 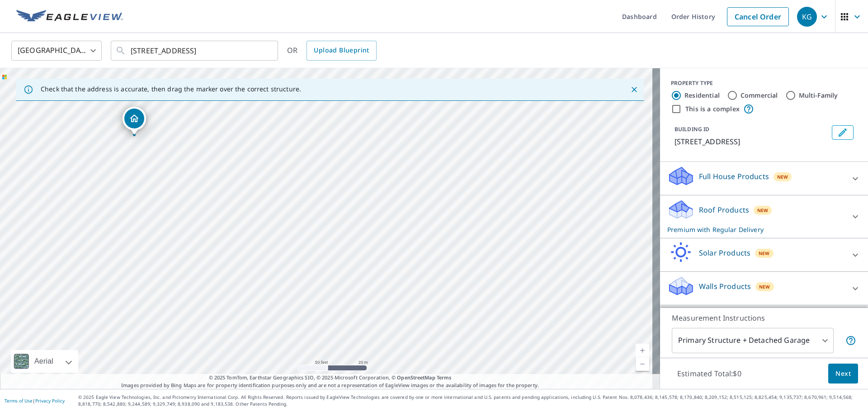 I want to click on a: Privacy Policy, so click(x=50, y=401).